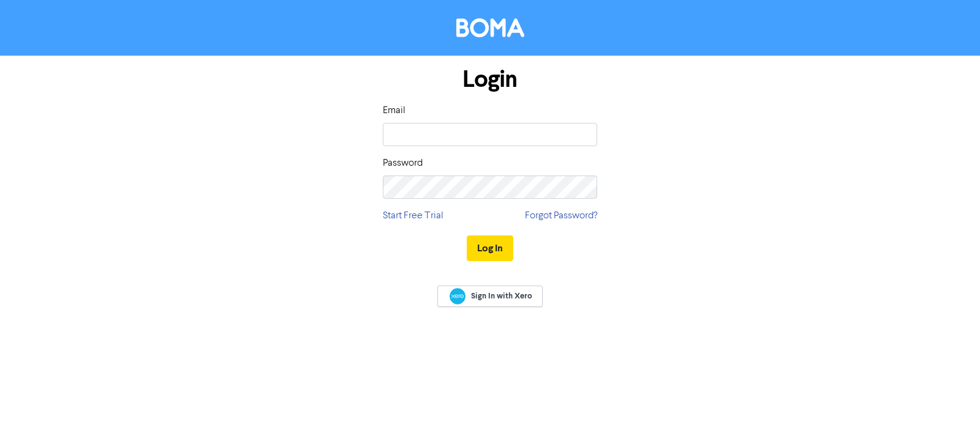  What do you see at coordinates (394, 110) in the screenshot?
I see `label: Email` at bounding box center [394, 110].